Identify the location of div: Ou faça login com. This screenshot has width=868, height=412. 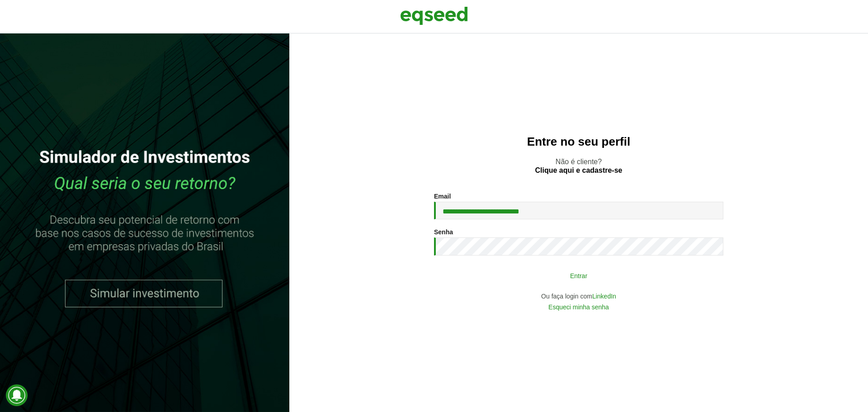
(578, 296).